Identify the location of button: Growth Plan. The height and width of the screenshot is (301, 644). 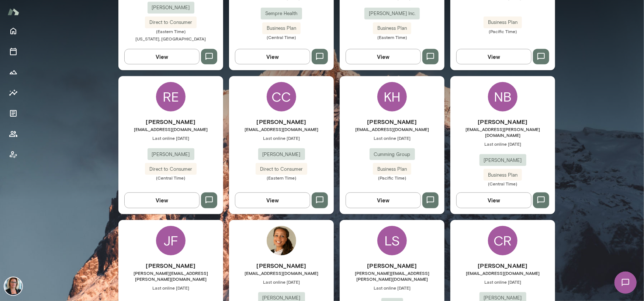
(14, 72).